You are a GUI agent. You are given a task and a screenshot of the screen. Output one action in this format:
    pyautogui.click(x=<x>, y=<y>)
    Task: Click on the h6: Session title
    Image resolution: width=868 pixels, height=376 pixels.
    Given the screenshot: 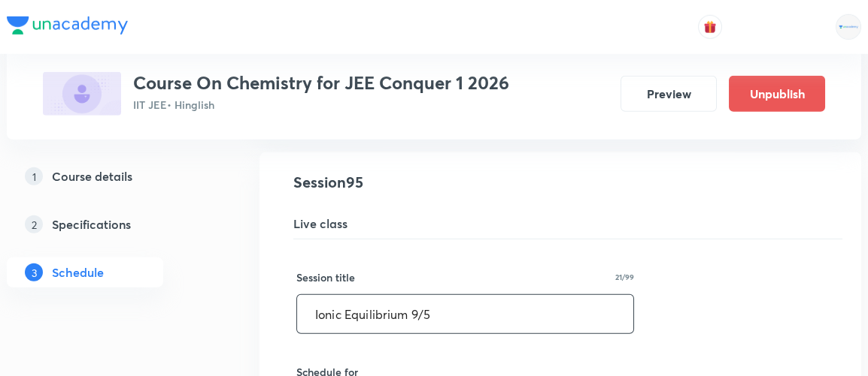 What is the action you would take?
    pyautogui.click(x=326, y=277)
    